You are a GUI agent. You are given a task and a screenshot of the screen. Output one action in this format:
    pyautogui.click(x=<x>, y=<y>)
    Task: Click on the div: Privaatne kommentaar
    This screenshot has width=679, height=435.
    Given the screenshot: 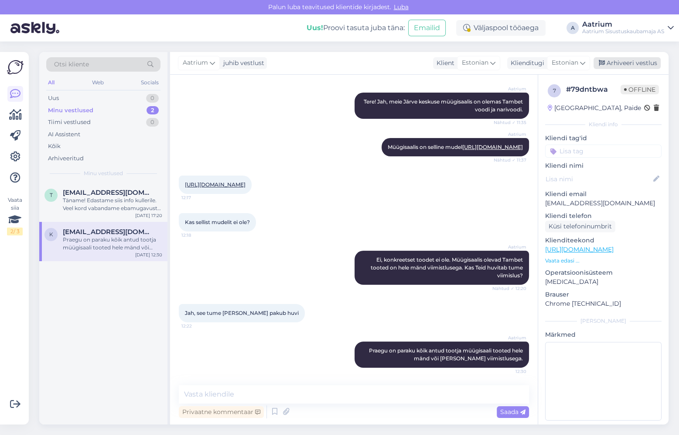 What is the action you would take?
    pyautogui.click(x=221, y=412)
    